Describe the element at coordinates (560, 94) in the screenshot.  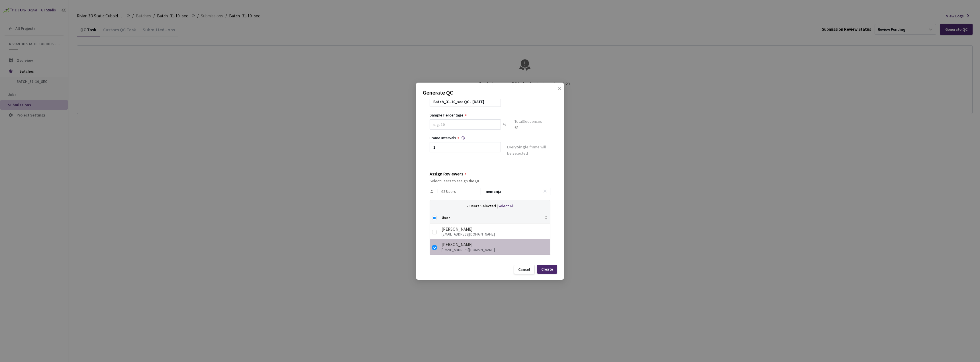
I see `span: close` at that location.